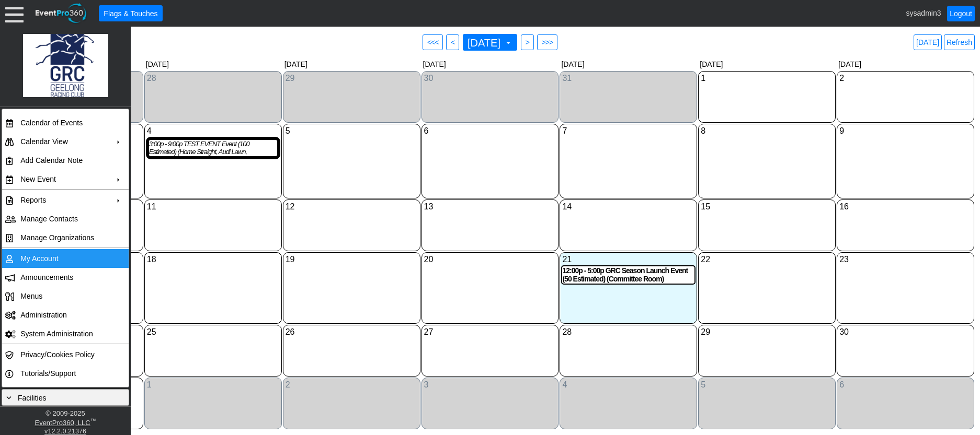  I want to click on td: My Account, so click(63, 259).